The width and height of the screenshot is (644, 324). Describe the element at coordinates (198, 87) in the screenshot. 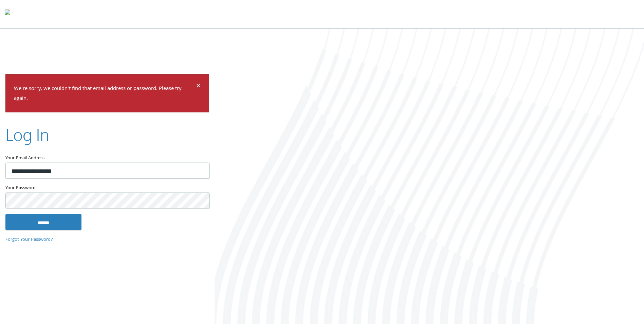

I see `button: Dismiss alert` at that location.